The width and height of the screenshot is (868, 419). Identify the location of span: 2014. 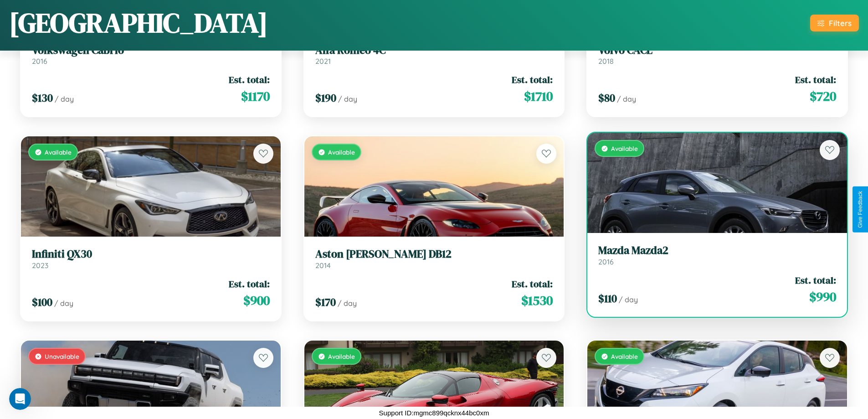
(323, 266).